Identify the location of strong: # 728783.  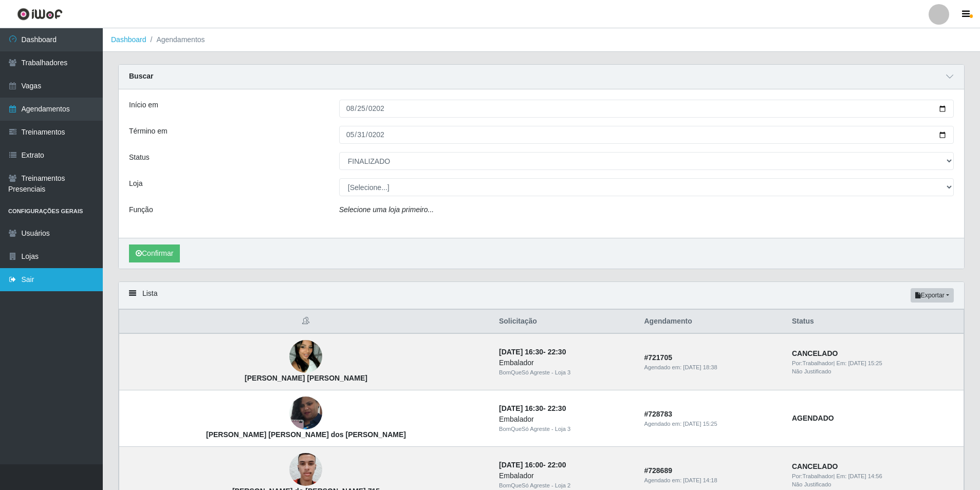
(658, 414).